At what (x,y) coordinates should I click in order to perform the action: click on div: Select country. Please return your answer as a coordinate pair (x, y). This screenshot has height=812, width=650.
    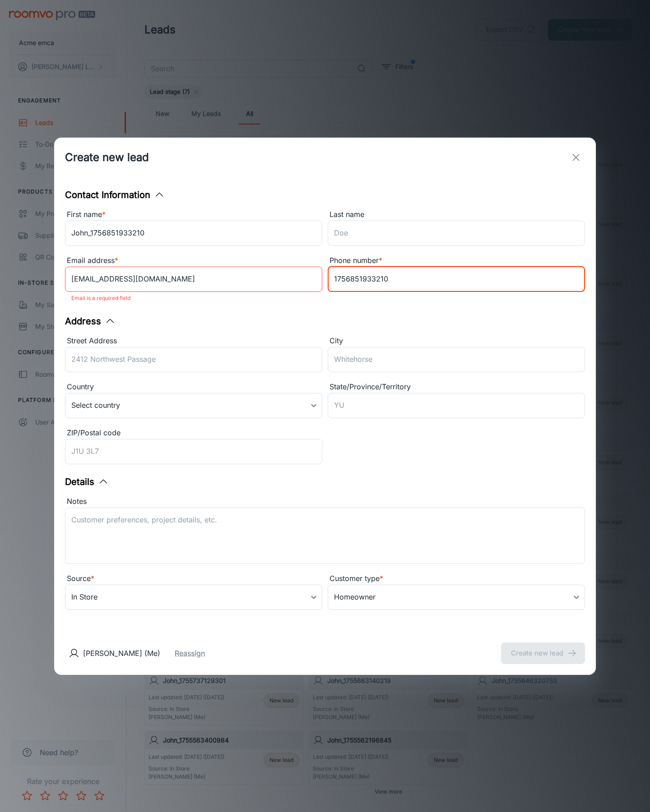
    Looking at the image, I should click on (193, 406).